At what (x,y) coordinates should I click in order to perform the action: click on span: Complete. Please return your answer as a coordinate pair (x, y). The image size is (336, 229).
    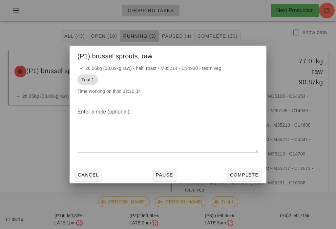
    Looking at the image, I should click on (244, 175).